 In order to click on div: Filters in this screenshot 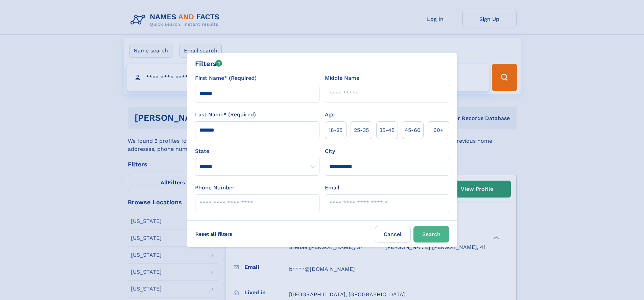, I will do `click(209, 63)`.